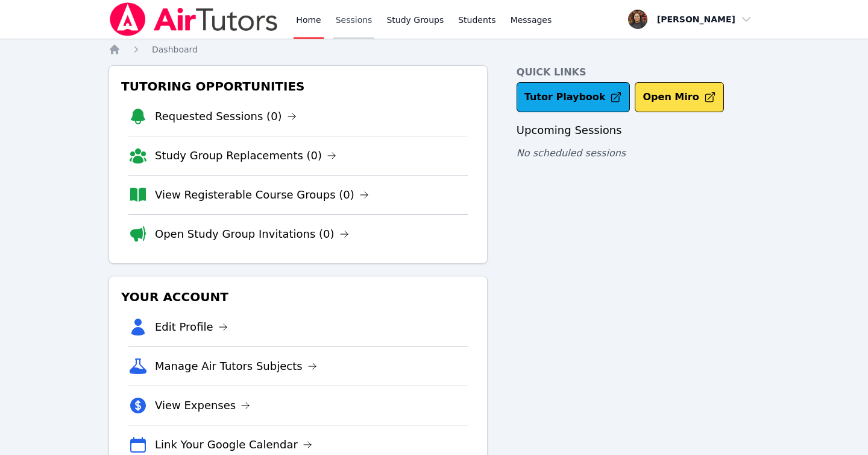  What do you see at coordinates (638, 73) in the screenshot?
I see `h4: Quick Links` at bounding box center [638, 73].